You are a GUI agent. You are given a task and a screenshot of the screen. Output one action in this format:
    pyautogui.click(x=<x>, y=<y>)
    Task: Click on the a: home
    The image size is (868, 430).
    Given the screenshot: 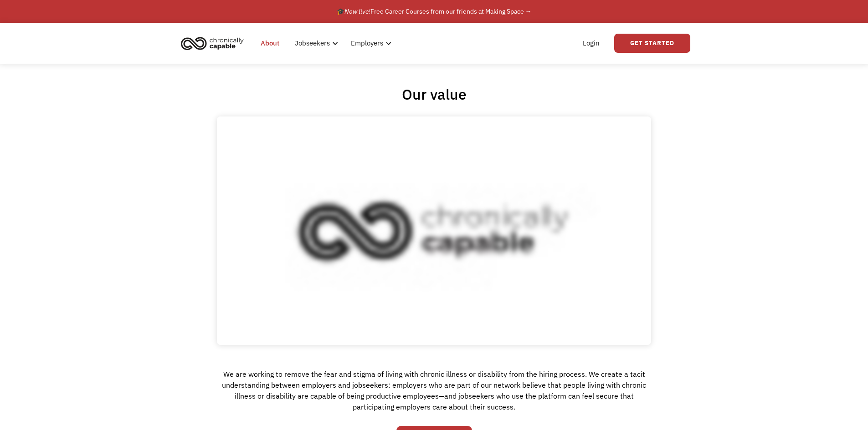 What is the action you would take?
    pyautogui.click(x=214, y=43)
    